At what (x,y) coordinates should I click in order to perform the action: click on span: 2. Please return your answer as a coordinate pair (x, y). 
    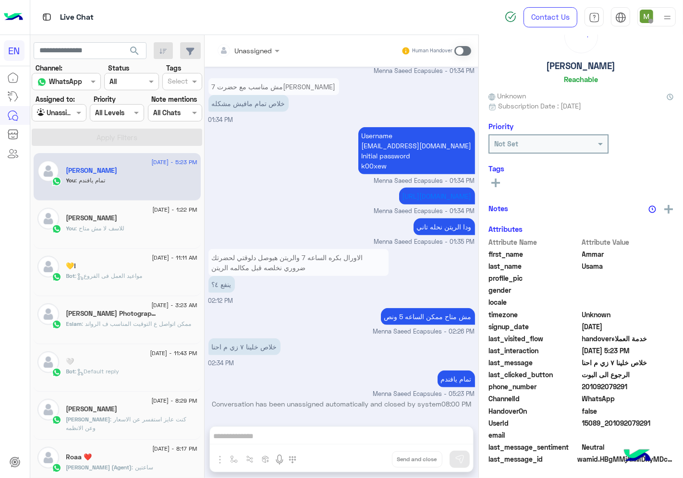
    Looking at the image, I should click on (628, 399).